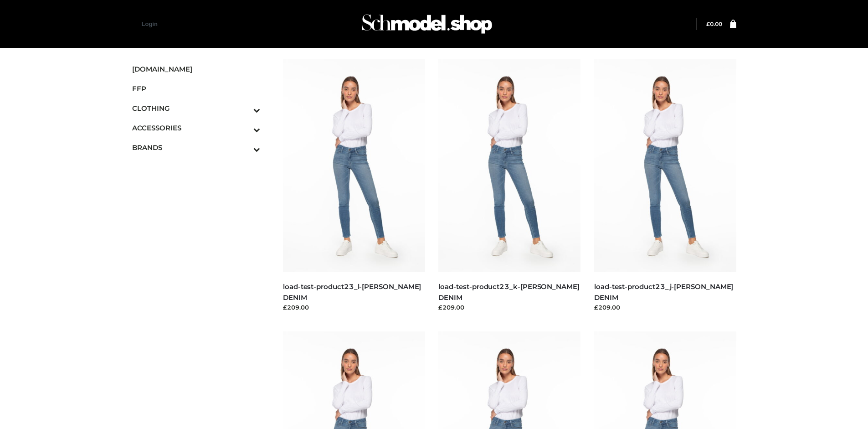  Describe the element at coordinates (197, 108) in the screenshot. I see `a: CLOTHINGToggle Submenu` at that location.